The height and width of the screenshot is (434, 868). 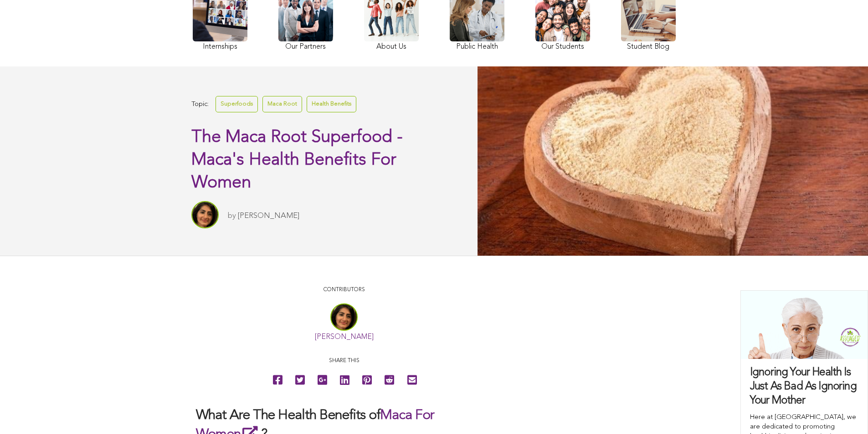 What do you see at coordinates (232, 216) in the screenshot?
I see `span: by` at bounding box center [232, 216].